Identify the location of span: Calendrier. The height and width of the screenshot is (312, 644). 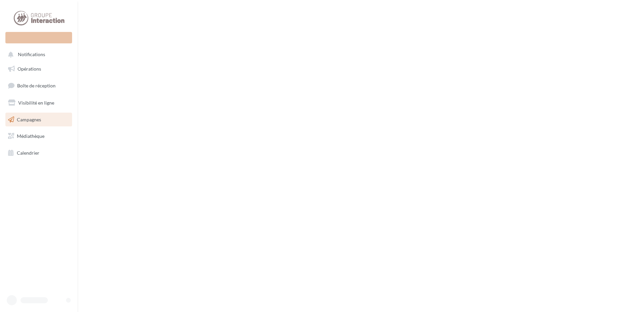
(28, 152).